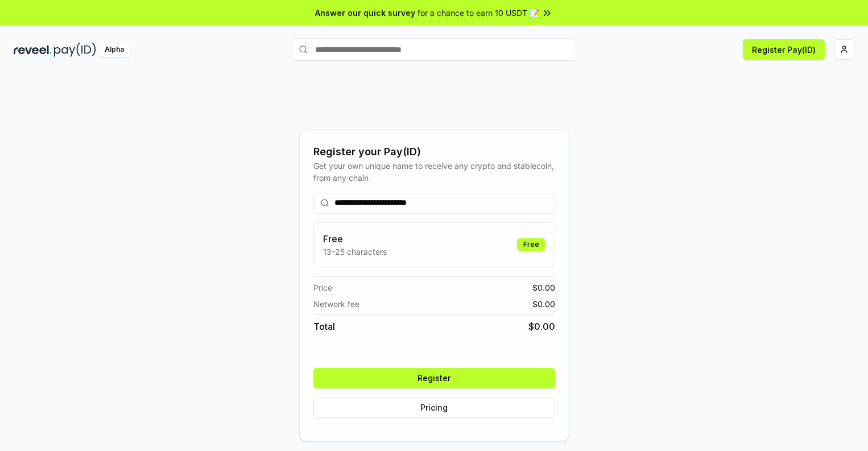 This screenshot has height=451, width=868. I want to click on span: for a chance to earn 10 USDT 📝, so click(479, 13).